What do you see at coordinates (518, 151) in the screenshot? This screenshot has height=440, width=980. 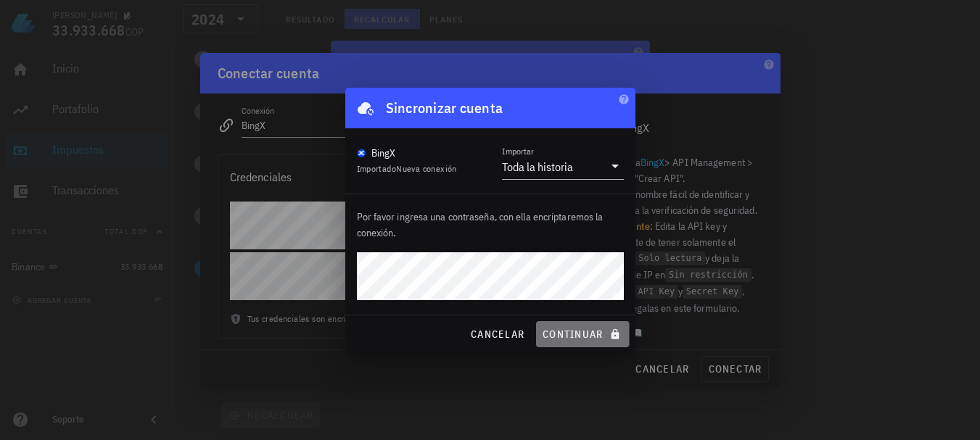 I see `label: Importar` at bounding box center [518, 151].